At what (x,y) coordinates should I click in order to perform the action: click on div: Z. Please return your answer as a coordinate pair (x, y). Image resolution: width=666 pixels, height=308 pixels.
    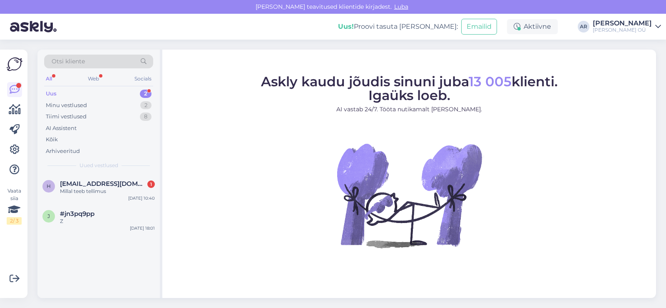
    Looking at the image, I should click on (107, 221).